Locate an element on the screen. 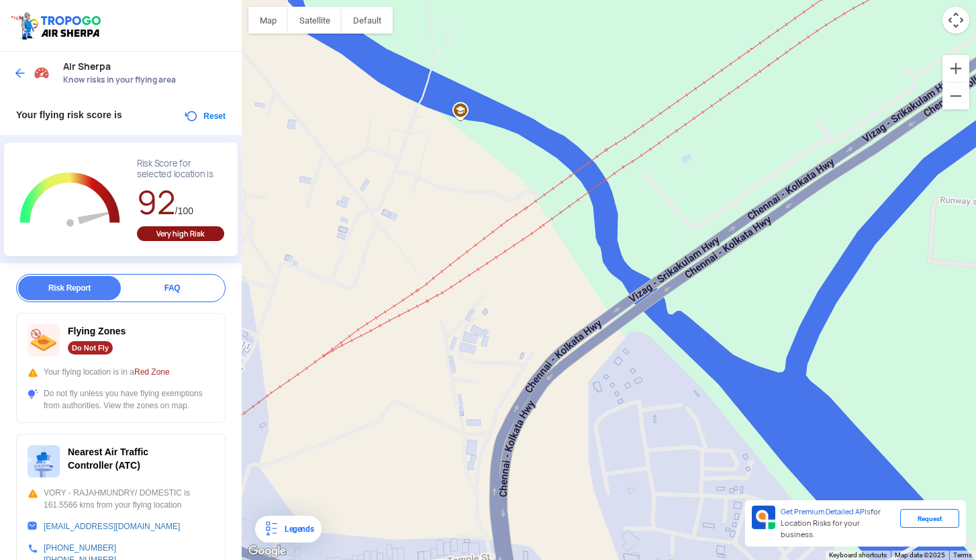  div: for Location Risks for your business. is located at coordinates (837, 523).